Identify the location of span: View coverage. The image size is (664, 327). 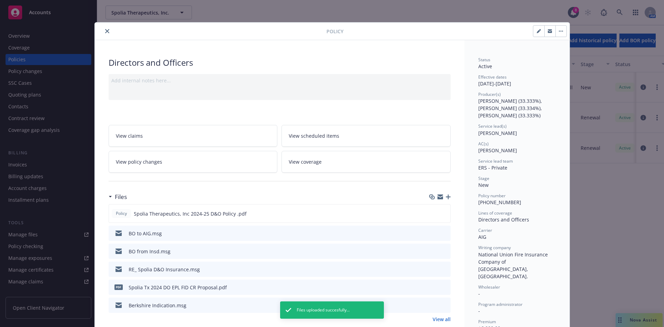
(305, 162).